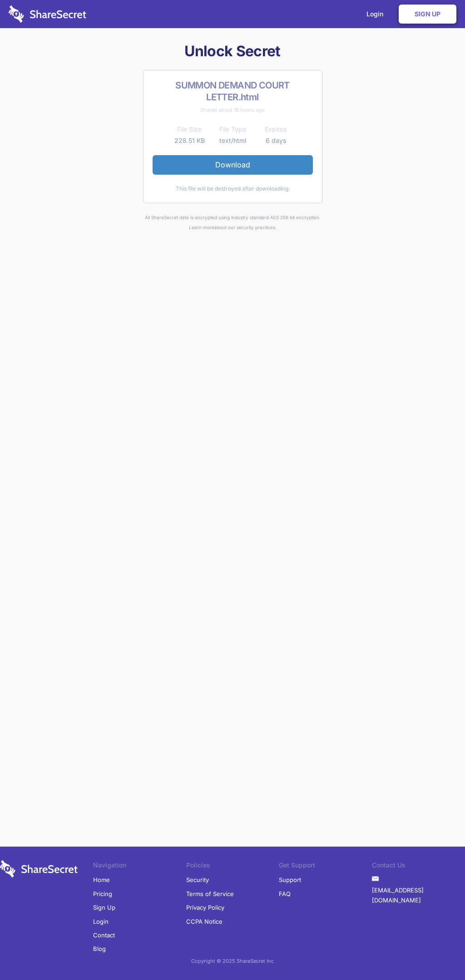 Image resolution: width=465 pixels, height=980 pixels. I want to click on div: This file will be destroyed after downloading., so click(232, 189).